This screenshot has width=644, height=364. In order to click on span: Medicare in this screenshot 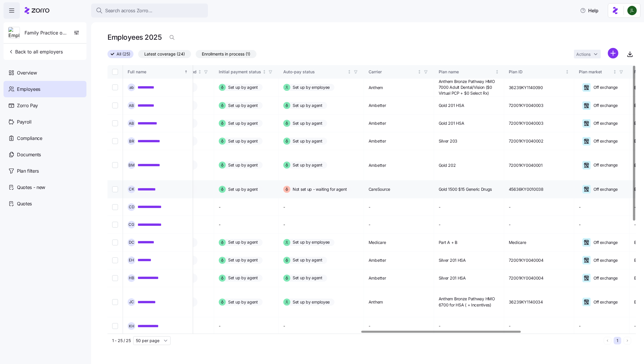, I will do `click(377, 242)`.